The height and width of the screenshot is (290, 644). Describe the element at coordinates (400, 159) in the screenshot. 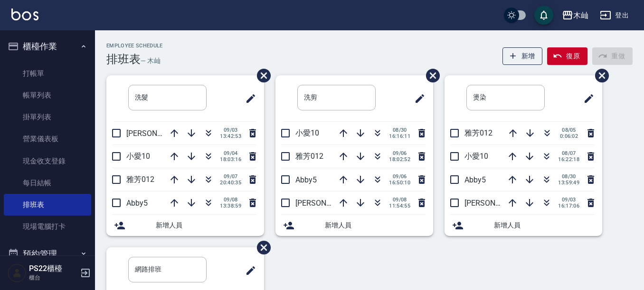

I see `span: 18:02:52` at that location.